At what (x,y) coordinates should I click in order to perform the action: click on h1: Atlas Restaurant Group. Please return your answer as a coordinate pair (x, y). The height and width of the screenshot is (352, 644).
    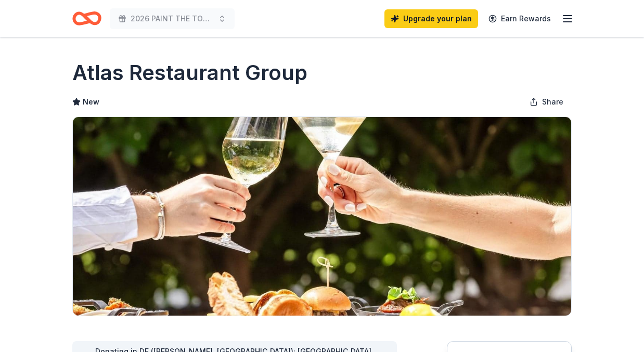
    Looking at the image, I should click on (190, 73).